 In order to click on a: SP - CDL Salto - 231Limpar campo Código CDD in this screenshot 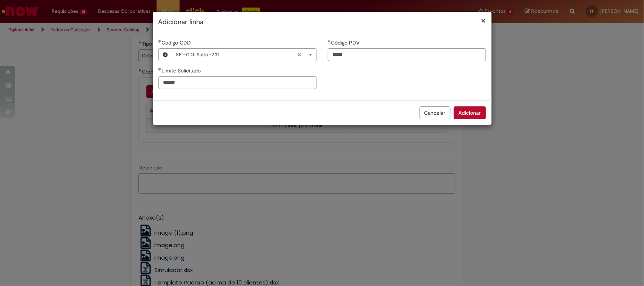, I will do `click(244, 55)`.